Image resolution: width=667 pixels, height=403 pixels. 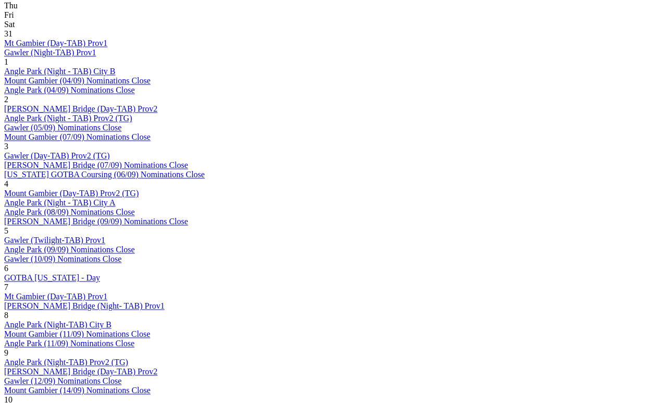 What do you see at coordinates (6, 99) in the screenshot?
I see `span: 2` at bounding box center [6, 99].